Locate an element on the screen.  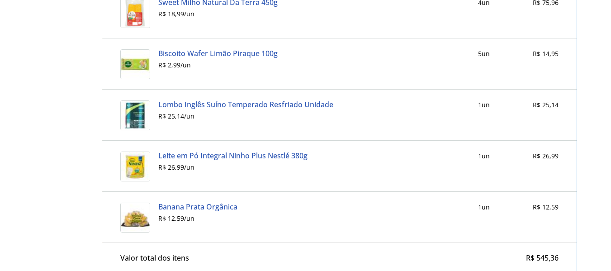
div: R$ 2,99 / un is located at coordinates (218, 65).